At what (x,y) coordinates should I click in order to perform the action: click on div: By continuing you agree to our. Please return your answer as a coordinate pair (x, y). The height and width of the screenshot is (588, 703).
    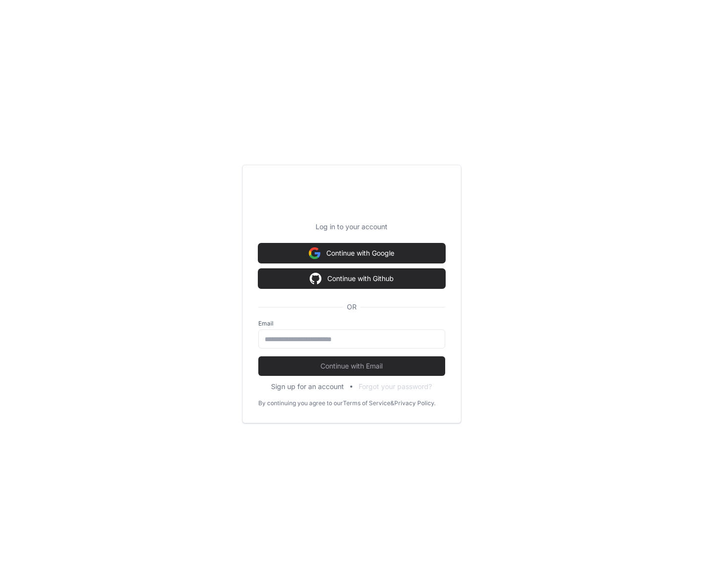
    Looking at the image, I should click on (301, 404).